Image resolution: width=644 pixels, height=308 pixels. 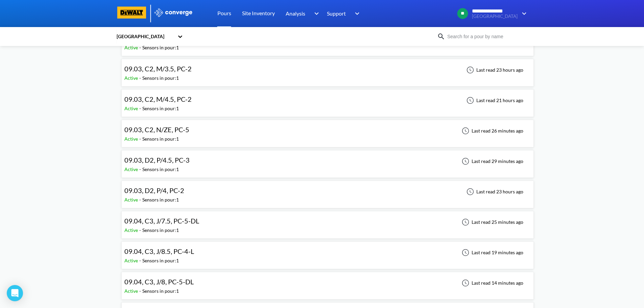 I want to click on a: 09.04, C3, J/8, PC-5-DLActive-Sensors in pour:1Last read 14 minutes ago, so click(x=328, y=282).